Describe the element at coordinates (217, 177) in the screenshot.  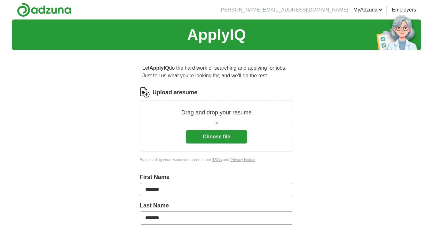
I see `label: First Name` at that location.